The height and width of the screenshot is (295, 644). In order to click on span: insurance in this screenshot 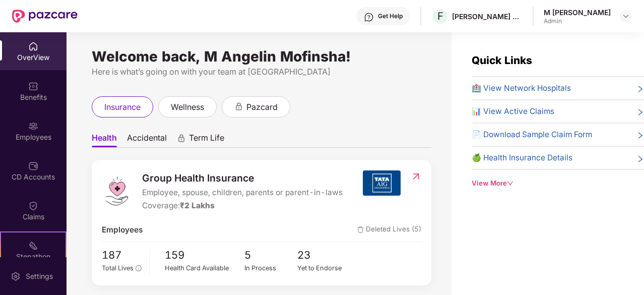, I will do `click(123, 107)`.